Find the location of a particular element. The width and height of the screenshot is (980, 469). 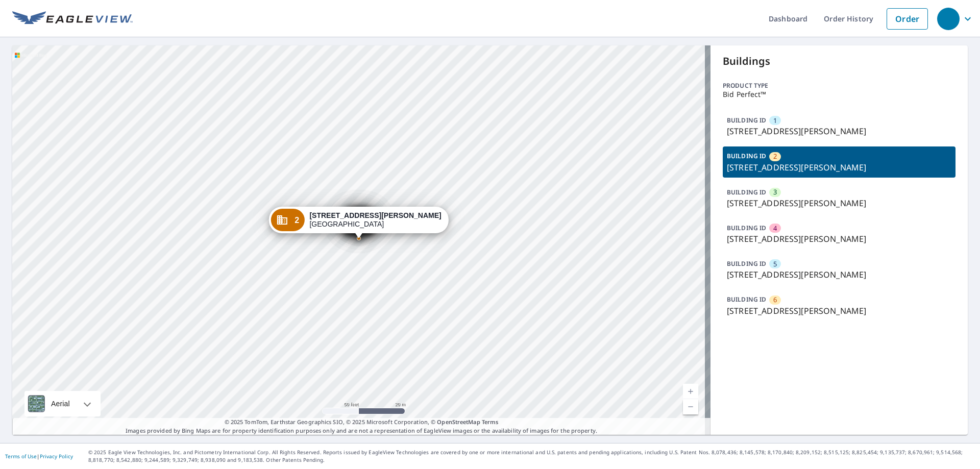

span: 1 is located at coordinates (775, 120).